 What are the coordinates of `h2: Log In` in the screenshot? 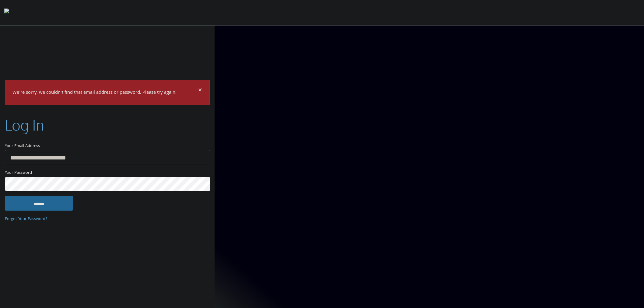 It's located at (24, 125).